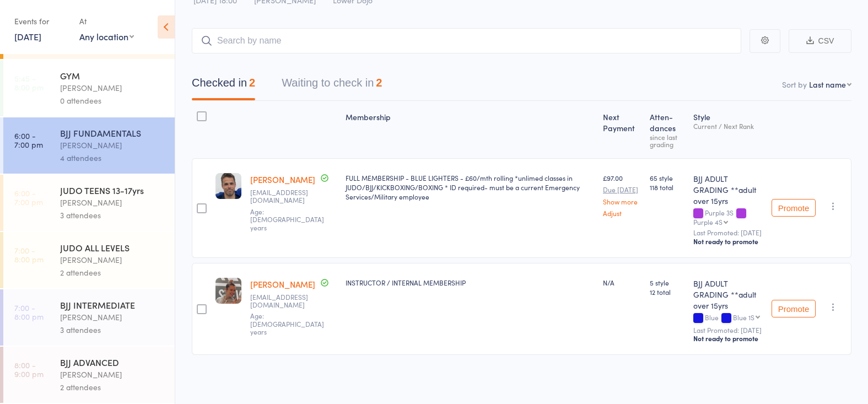 The width and height of the screenshot is (868, 404). Describe the element at coordinates (28, 83) in the screenshot. I see `time: 5:45 - 8:00 pm` at that location.